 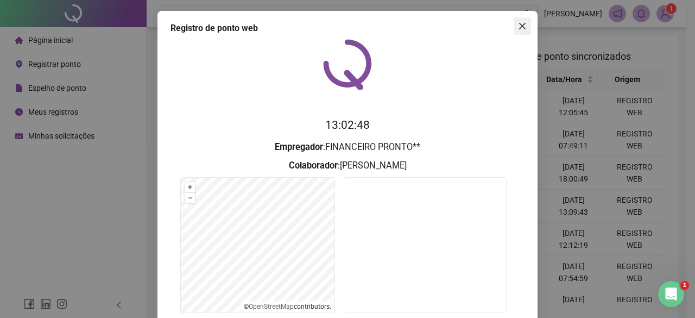 What do you see at coordinates (348, 147) in the screenshot?
I see `h3: : FINANCEIRO PRONTO**` at bounding box center [348, 147].